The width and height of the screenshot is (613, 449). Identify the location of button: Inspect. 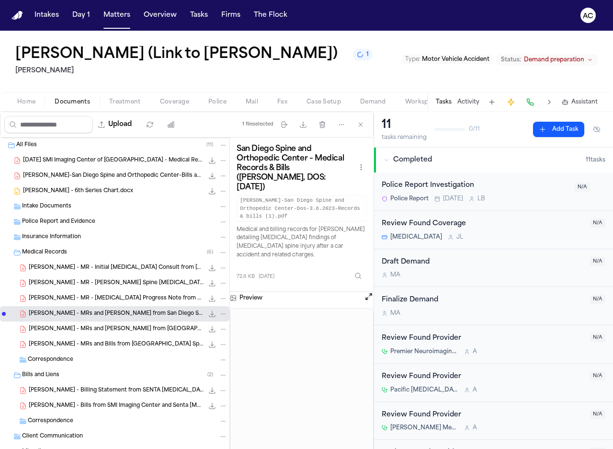
(358, 276).